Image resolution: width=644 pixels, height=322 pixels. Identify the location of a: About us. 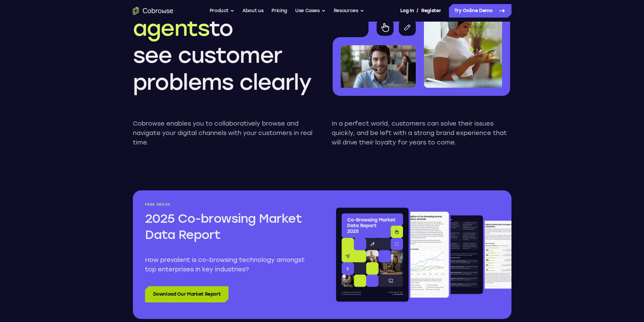
(253, 11).